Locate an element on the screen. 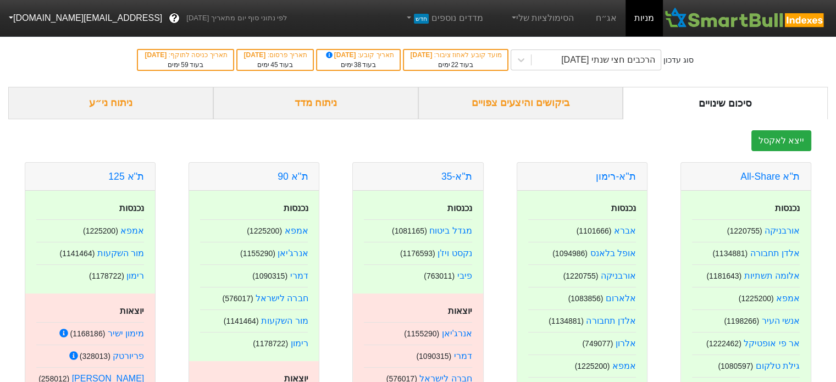 This screenshot has width=836, height=382. small: ( 1176593 ) is located at coordinates (418, 253).